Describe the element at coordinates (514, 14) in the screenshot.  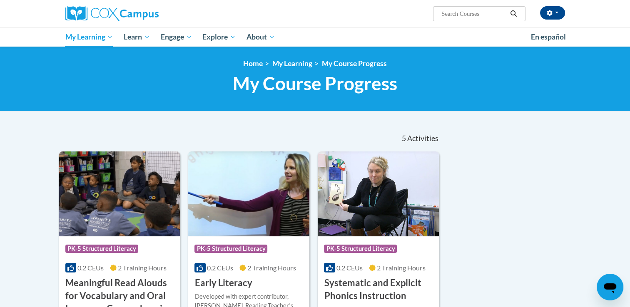
I see `button: Search` at that location.